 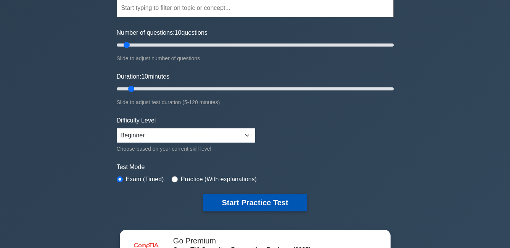 What do you see at coordinates (136, 121) in the screenshot?
I see `label: Difficulty Level` at bounding box center [136, 121].